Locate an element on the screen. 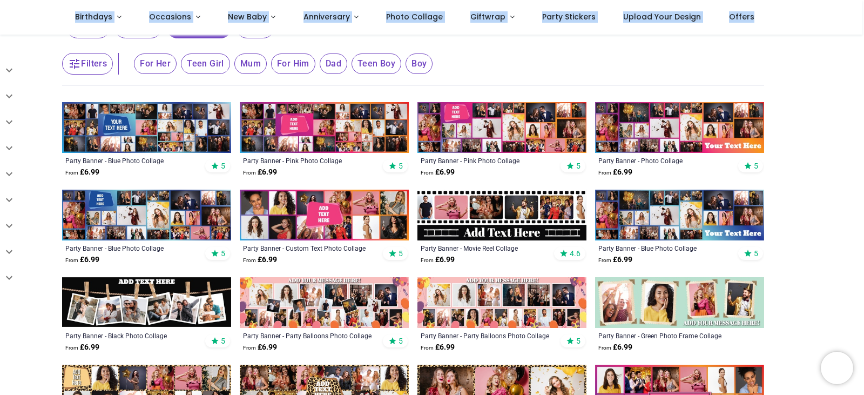 This screenshot has width=864, height=395. span: Birthdays is located at coordinates (93, 17).